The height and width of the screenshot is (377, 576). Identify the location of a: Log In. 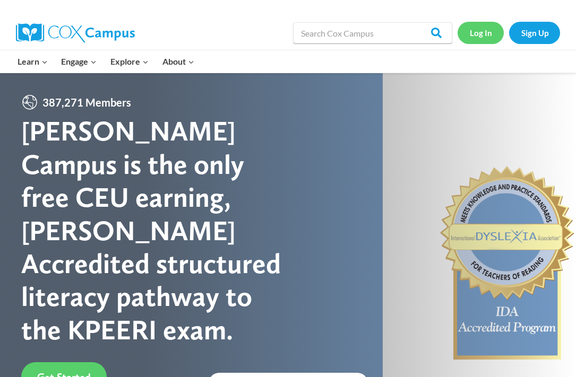
(480, 32).